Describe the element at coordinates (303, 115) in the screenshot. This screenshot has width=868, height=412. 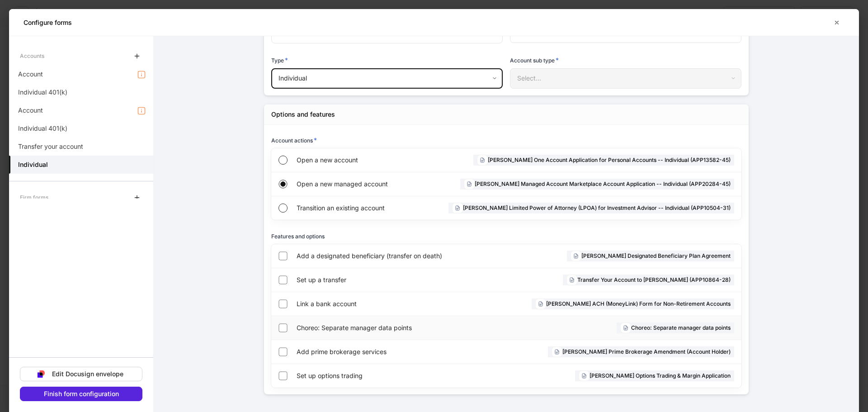
I see `div: Options and features` at that location.